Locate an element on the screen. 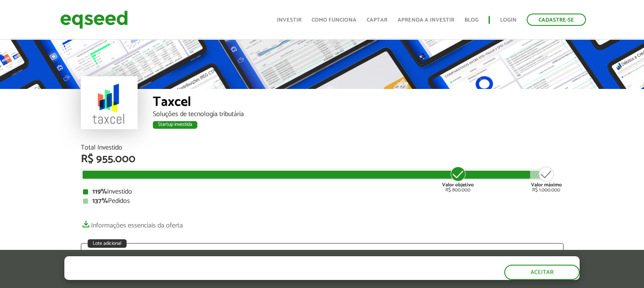 This screenshot has width=644, height=288. a: política de privacidade e de cookies is located at coordinates (225, 276).